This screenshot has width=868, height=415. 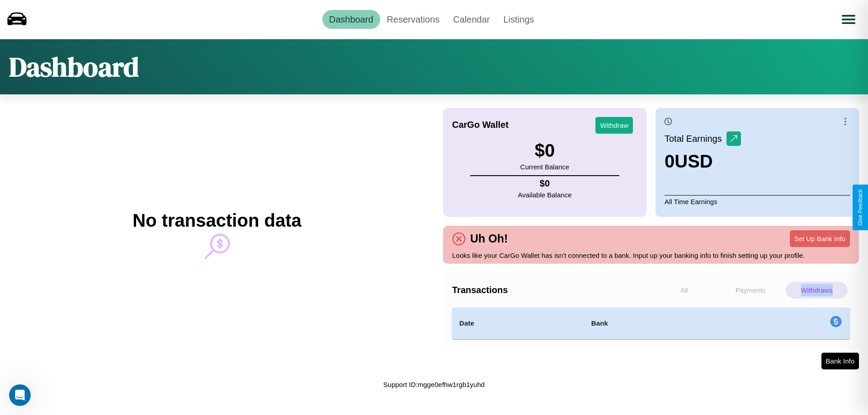 What do you see at coordinates (489, 239) in the screenshot?
I see `h4: Uh Oh!` at bounding box center [489, 239].